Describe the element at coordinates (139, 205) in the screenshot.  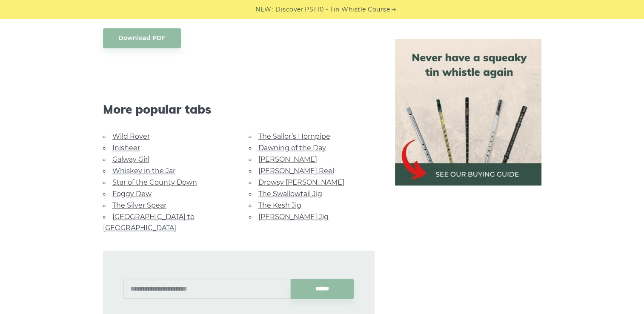
I see `a: The Silver Spear` at that location.